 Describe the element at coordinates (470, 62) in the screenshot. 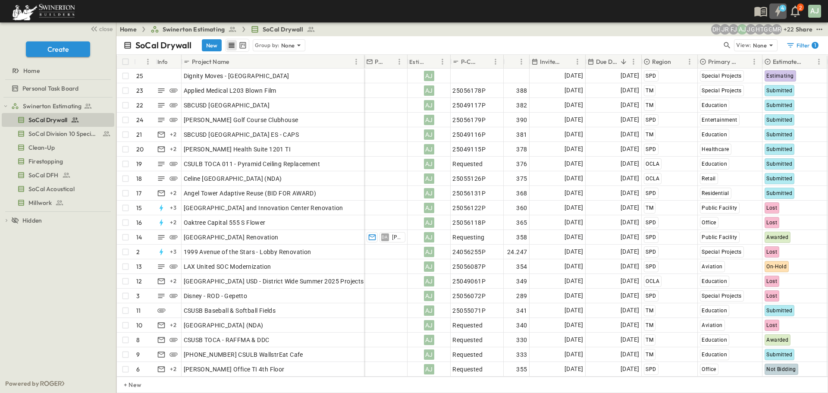

I see `p: P-Code` at that location.